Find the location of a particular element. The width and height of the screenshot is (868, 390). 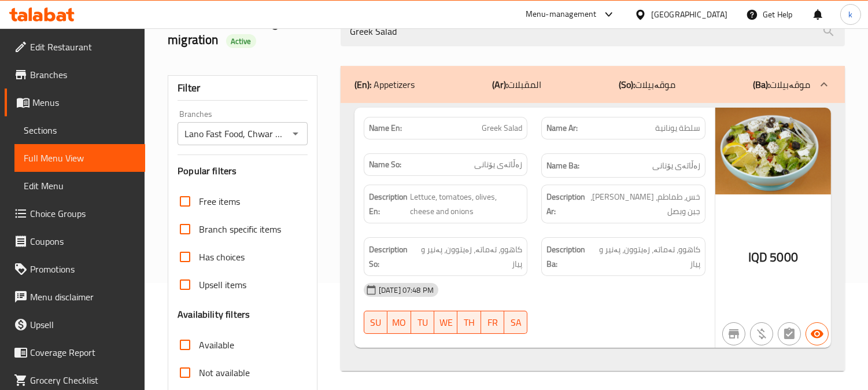

a: Full Menu View is located at coordinates (79, 158).